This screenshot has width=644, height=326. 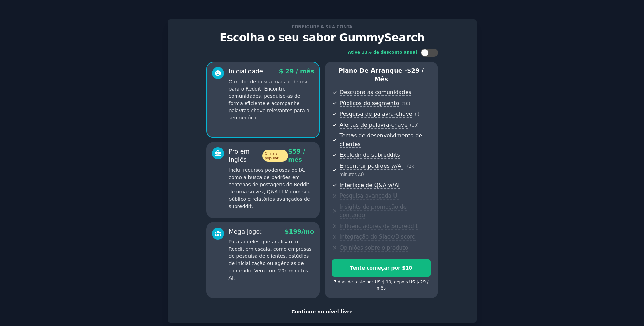 I want to click on span: Influenciadores de Subreddit, so click(x=379, y=226).